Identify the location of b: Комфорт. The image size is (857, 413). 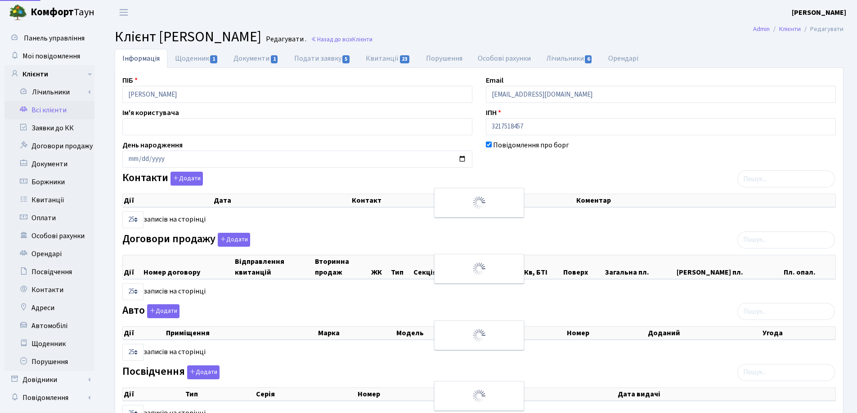
(52, 12).